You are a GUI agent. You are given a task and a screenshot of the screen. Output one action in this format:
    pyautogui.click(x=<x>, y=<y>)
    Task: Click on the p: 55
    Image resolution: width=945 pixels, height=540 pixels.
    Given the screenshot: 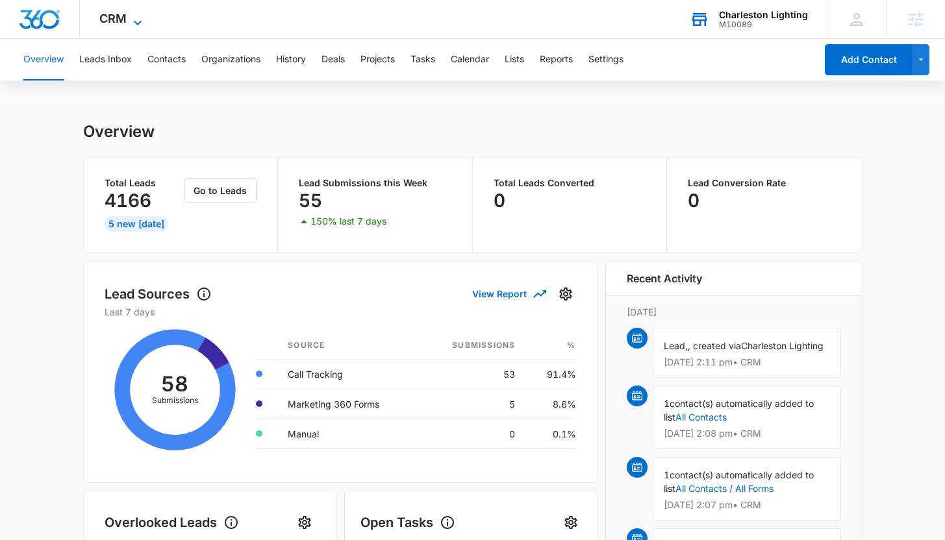 What is the action you would take?
    pyautogui.click(x=310, y=201)
    